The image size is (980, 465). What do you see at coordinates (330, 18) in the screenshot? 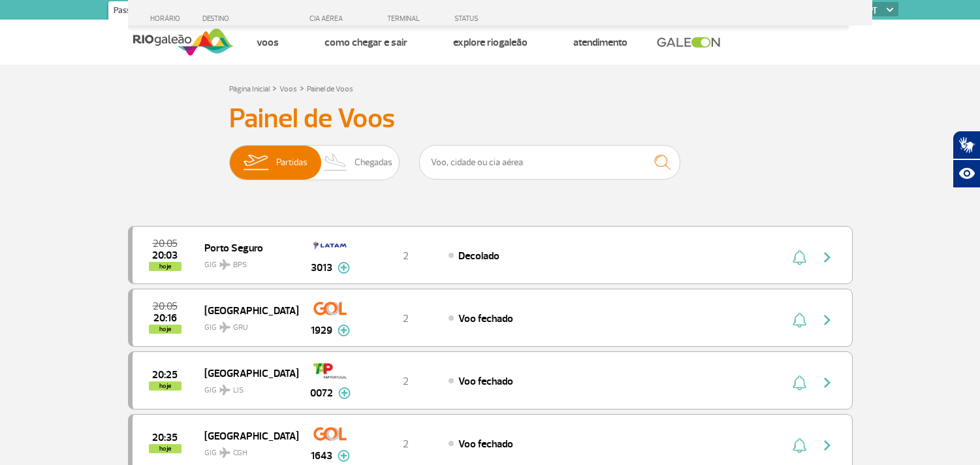
I see `div: CIA AÉREA` at bounding box center [330, 18].